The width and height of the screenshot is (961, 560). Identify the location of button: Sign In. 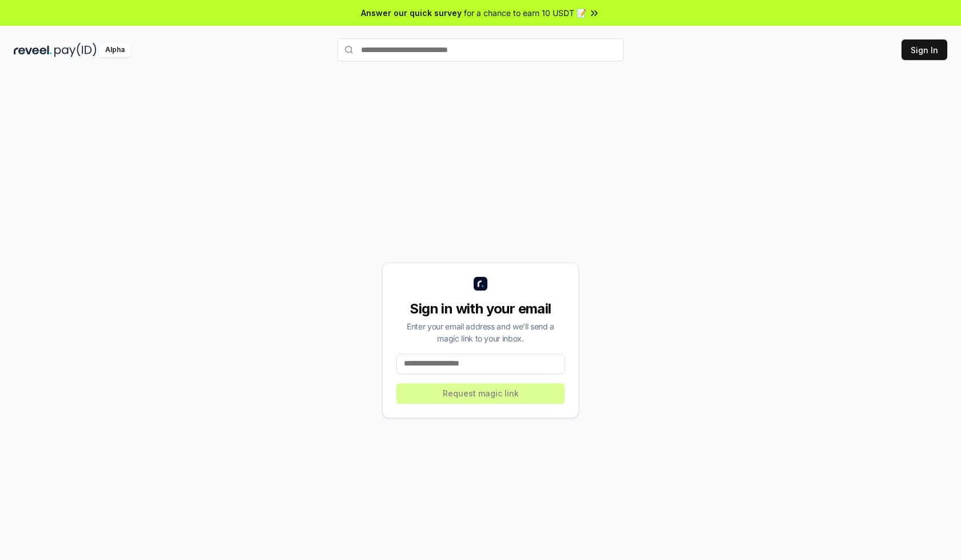
(924, 50).